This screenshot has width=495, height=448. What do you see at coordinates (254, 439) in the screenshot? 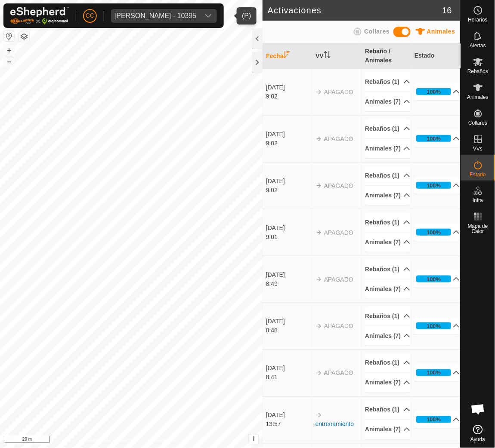
I see `span: i` at bounding box center [254, 439].